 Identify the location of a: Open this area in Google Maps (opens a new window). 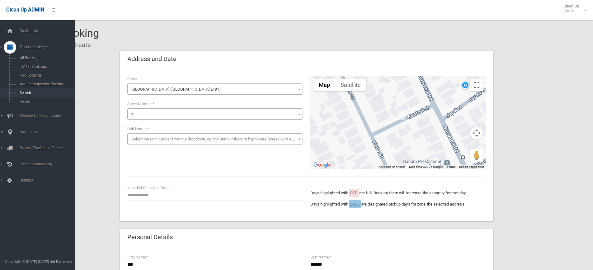
(322, 165).